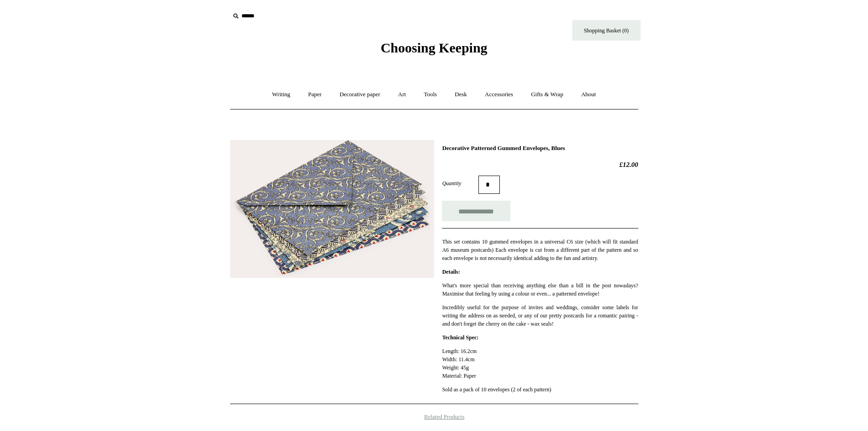 The width and height of the screenshot is (868, 431). What do you see at coordinates (540, 364) in the screenshot?
I see `p: Length: 16.2cm Width: 11.4cm Weight: 45g Material: Paper` at bounding box center [540, 364].